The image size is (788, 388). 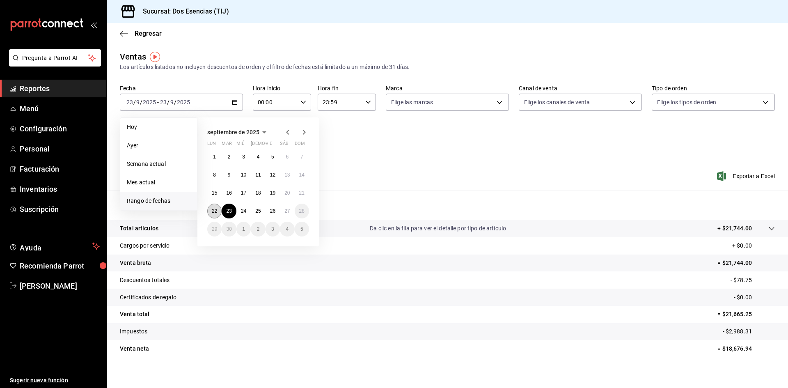 I want to click on p: - $0.00, so click(x=754, y=297).